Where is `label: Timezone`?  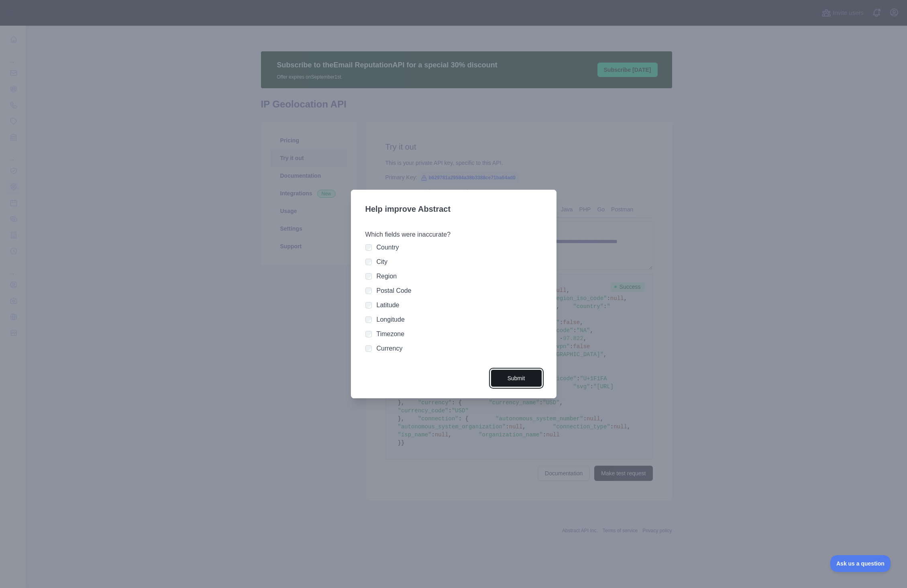 label: Timezone is located at coordinates (390, 334).